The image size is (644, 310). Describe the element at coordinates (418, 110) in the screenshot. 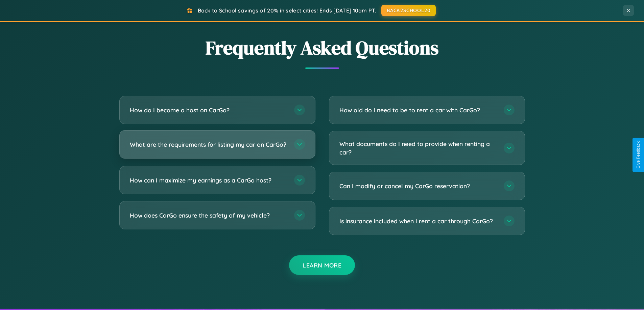

I see `h3: How old do I need to be to rent a car with CarGo?` at that location.